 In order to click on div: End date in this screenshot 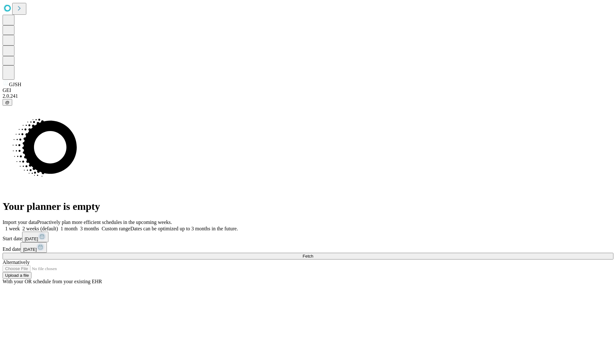, I will do `click(308, 248)`.